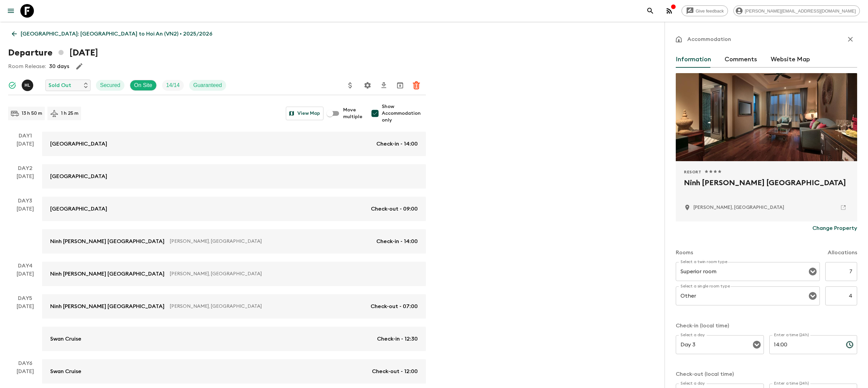 The image size is (868, 388). What do you see at coordinates (25, 266) in the screenshot?
I see `p: Day 4` at bounding box center [25, 266].